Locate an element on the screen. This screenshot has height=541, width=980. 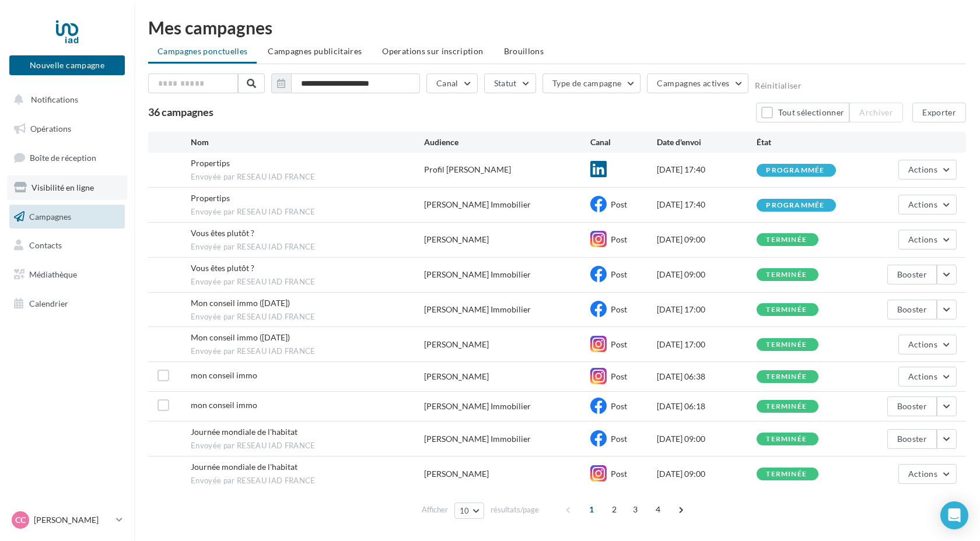
span: 1 is located at coordinates (591, 510).